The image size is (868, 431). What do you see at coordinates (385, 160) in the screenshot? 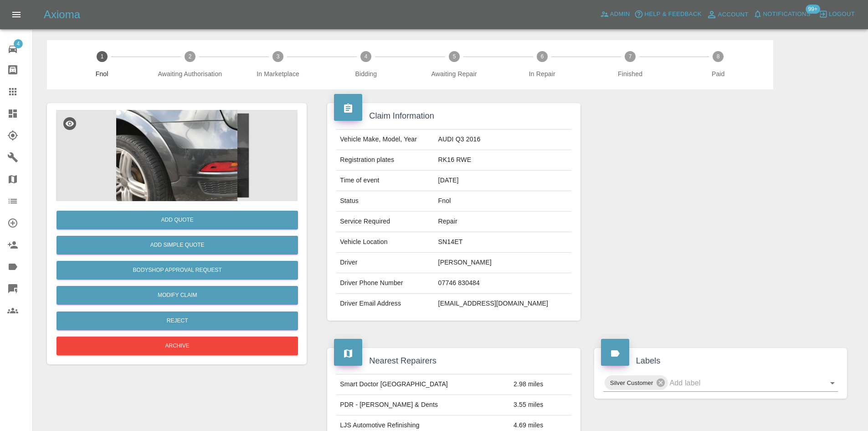
I see `td: Registration plates` at bounding box center [385, 160].